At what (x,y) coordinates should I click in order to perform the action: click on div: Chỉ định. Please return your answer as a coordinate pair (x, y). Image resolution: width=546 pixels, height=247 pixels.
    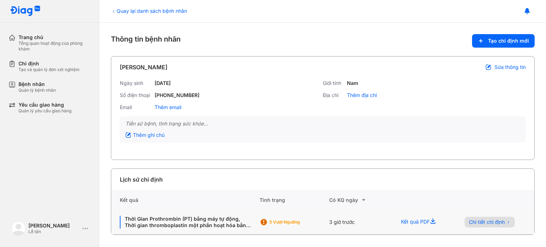
    Looking at the image, I should click on (49, 64).